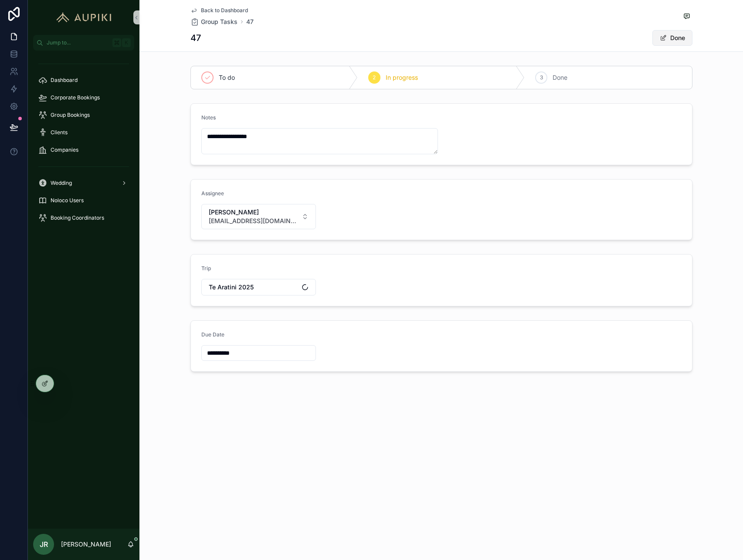  I want to click on span: Group Tasks, so click(219, 21).